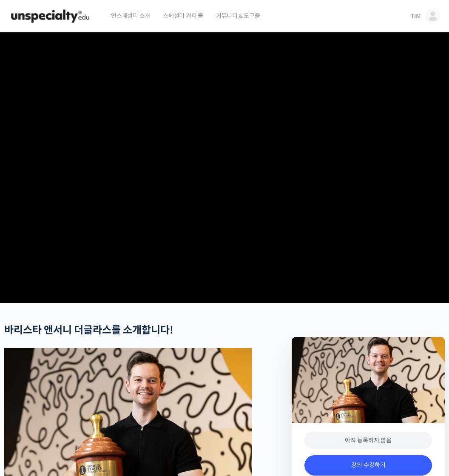 The image size is (449, 476). What do you see at coordinates (368, 465) in the screenshot?
I see `a: 강의 수강하기` at bounding box center [368, 465].